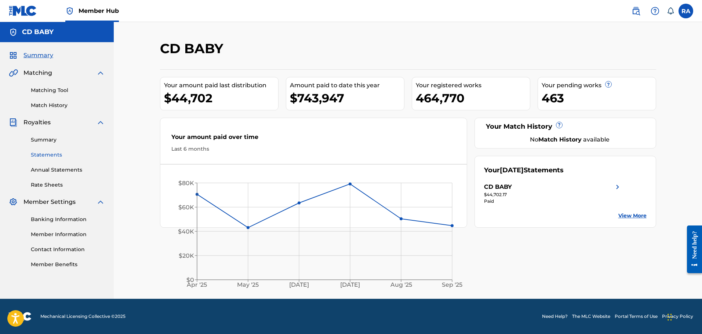 The image size is (702, 334). What do you see at coordinates (347, 85) in the screenshot?
I see `div: Amount paid to date this year` at bounding box center [347, 85].